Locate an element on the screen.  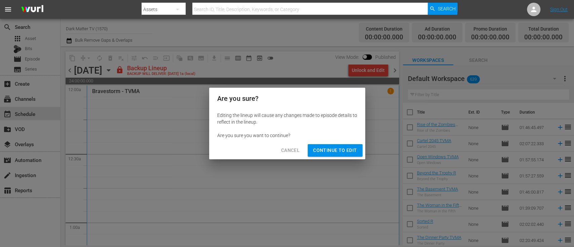
button: Cancel is located at coordinates (290, 150).